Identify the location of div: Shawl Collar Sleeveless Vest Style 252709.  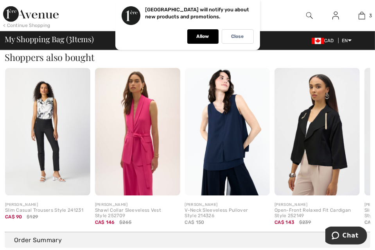
(138, 213).